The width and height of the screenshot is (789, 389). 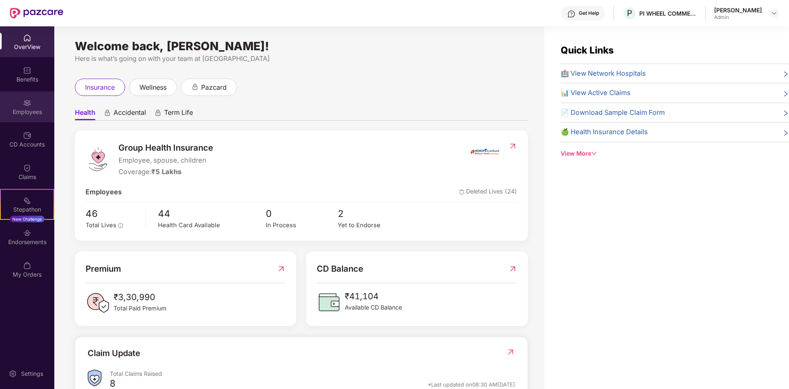 I want to click on span: Employee, spouse, children, so click(x=166, y=161).